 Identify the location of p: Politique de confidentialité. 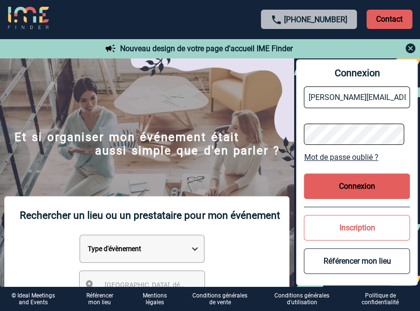
(380, 298).